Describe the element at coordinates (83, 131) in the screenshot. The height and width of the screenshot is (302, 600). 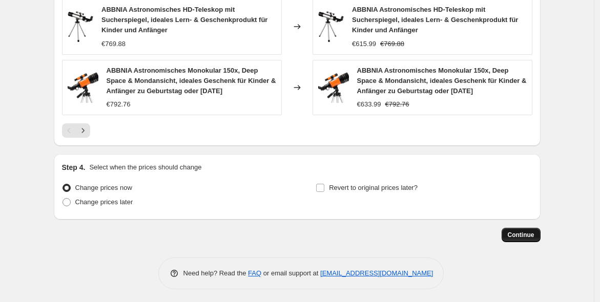
I see `button: Next` at that location.